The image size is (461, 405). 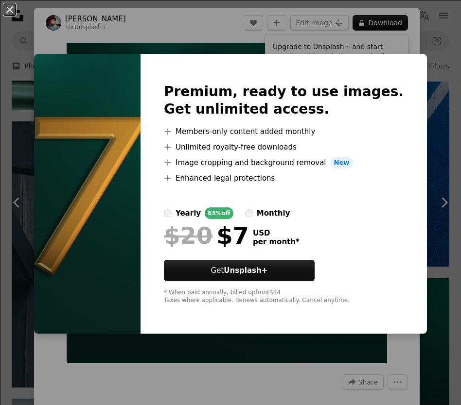 What do you see at coordinates (230, 62) in the screenshot?
I see `div: Options` at bounding box center [230, 62].